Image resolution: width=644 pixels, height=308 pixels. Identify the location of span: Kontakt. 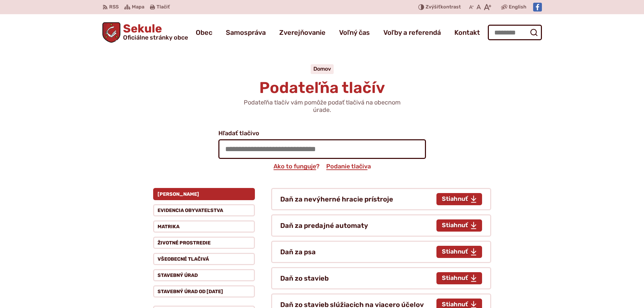
(467, 33).